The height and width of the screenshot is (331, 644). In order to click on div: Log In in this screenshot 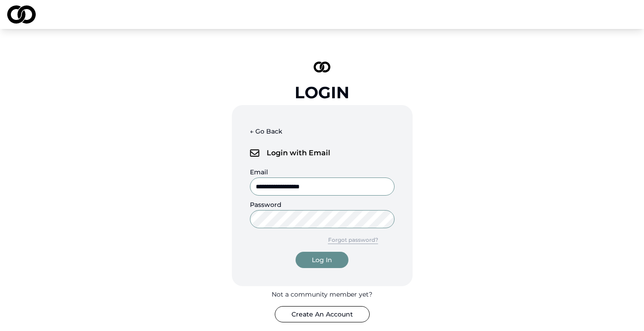, I will do `click(322, 260)`.